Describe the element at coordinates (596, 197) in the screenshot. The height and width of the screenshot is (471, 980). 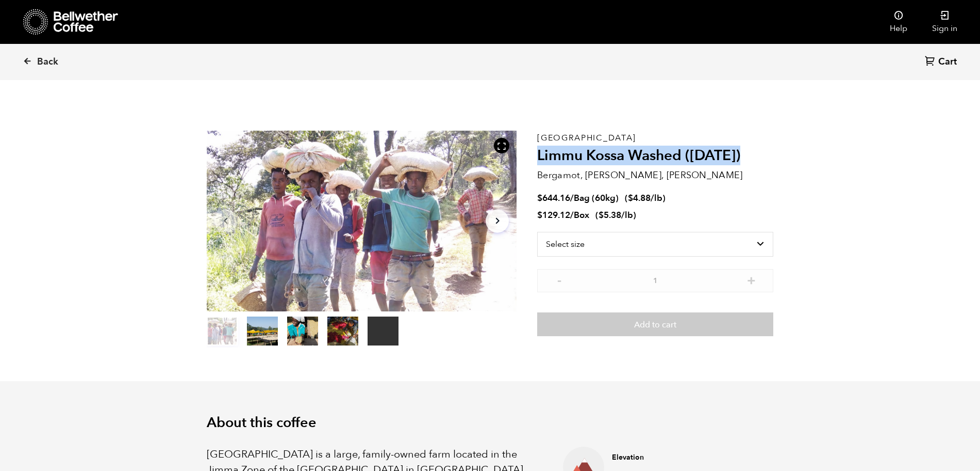
I see `span: Bag (60kg)` at that location.